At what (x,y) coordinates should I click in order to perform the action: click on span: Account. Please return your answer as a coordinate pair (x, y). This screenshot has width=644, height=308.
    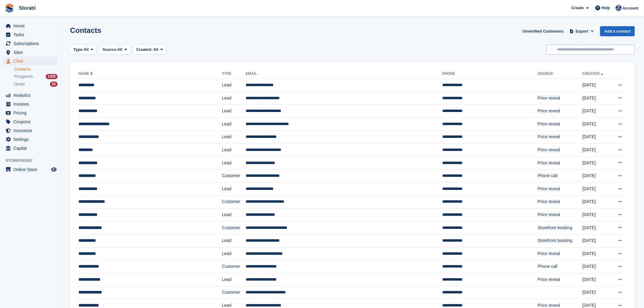
    Looking at the image, I should click on (631, 8).